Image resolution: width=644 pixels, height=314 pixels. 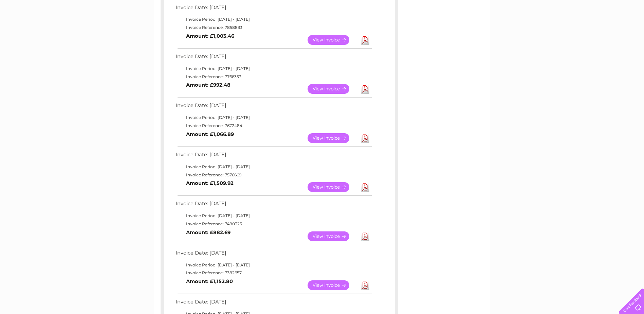 I want to click on b: Amount: £1,152.80, so click(x=209, y=281).